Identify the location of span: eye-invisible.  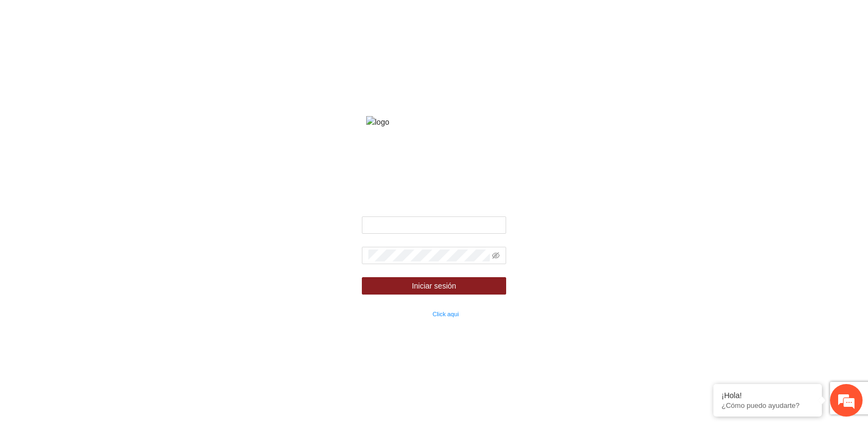
(496, 255).